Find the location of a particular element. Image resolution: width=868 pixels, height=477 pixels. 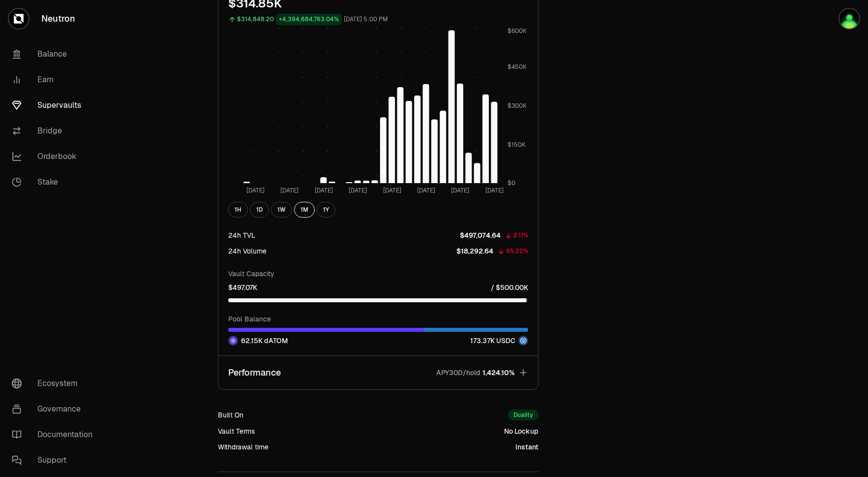

p: $18,292.64 is located at coordinates (474, 251).